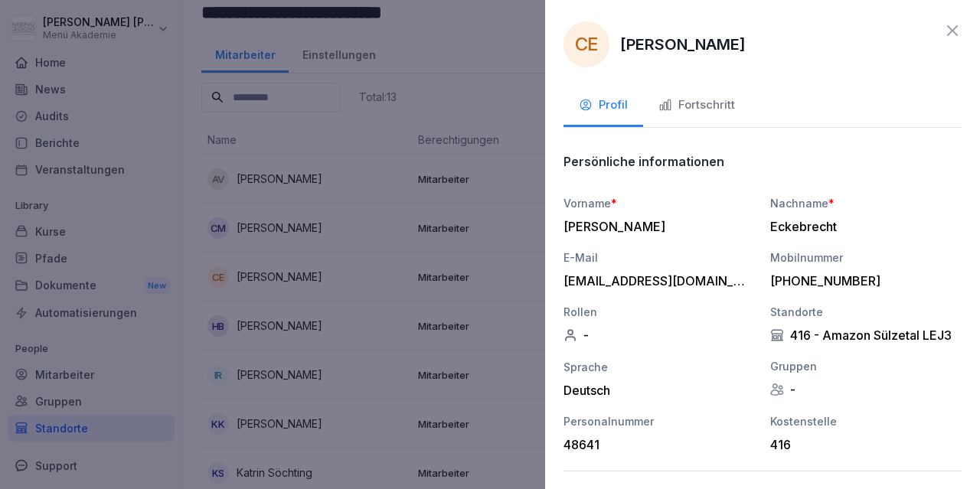 The image size is (980, 489). Describe the element at coordinates (659, 391) in the screenshot. I see `div: Deutsch` at that location.